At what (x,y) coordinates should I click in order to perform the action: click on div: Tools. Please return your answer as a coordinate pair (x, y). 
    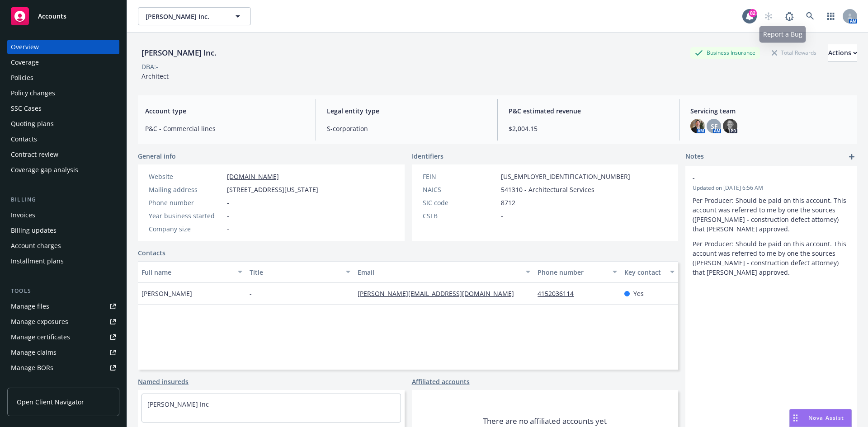
    Looking at the image, I should click on (63, 291).